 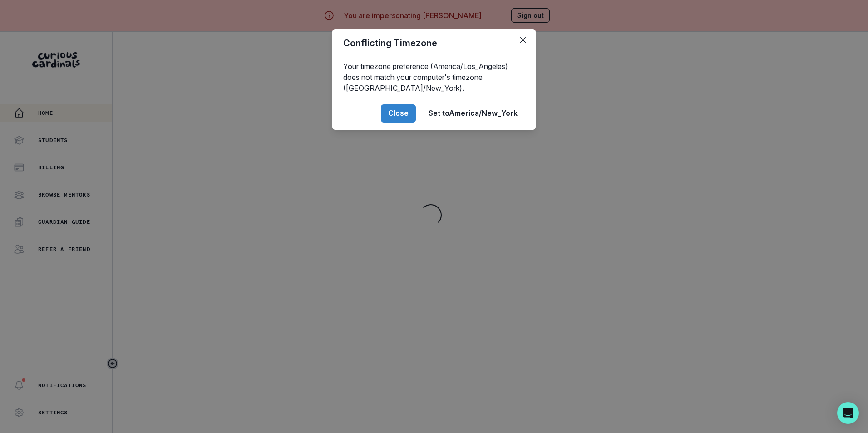 What do you see at coordinates (473, 113) in the screenshot?
I see `button: Set toAmerica/New_York` at bounding box center [473, 113].